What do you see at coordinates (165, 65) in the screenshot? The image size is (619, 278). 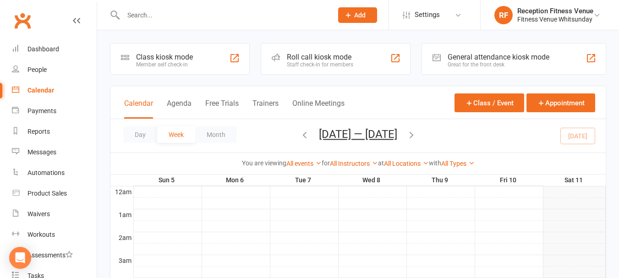 I see `div: Member self check-in` at bounding box center [165, 65].